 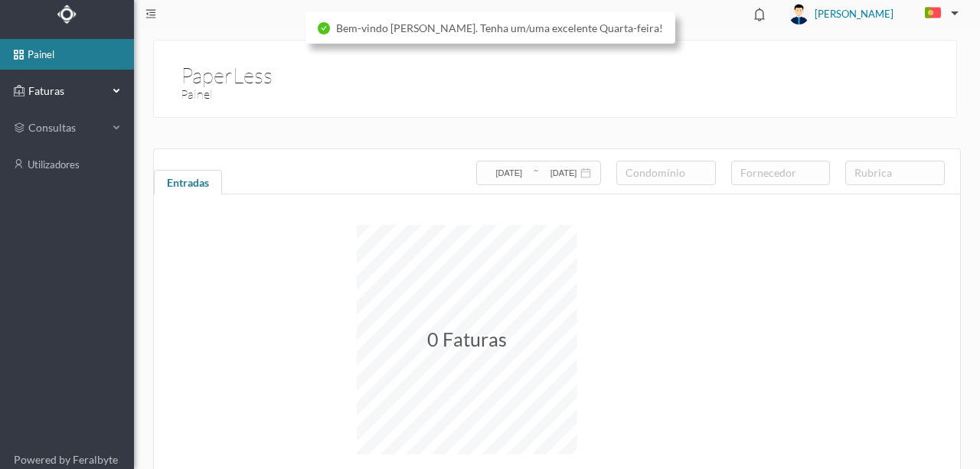 I want to click on i: icon: menu-fold, so click(x=151, y=14).